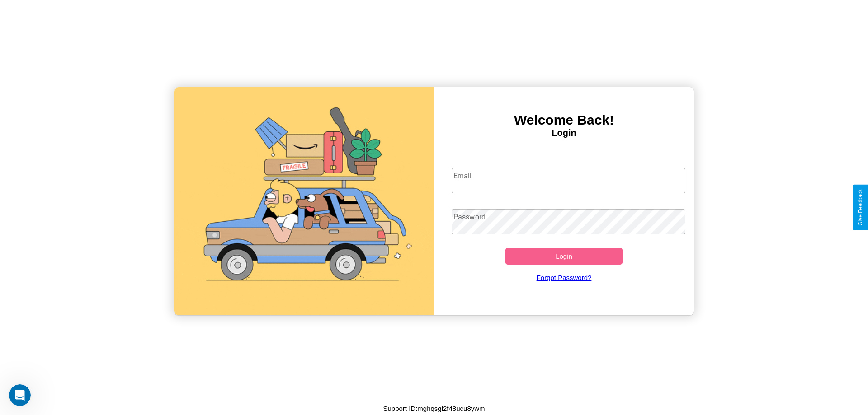 This screenshot has width=868, height=415. I want to click on div: Give Feedback, so click(860, 208).